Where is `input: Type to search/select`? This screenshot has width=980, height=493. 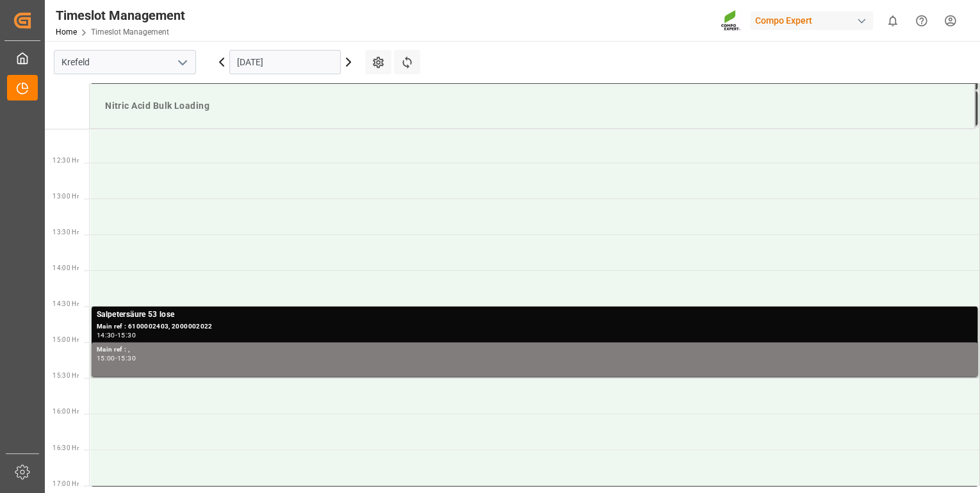 input: Type to search/select is located at coordinates (125, 62).